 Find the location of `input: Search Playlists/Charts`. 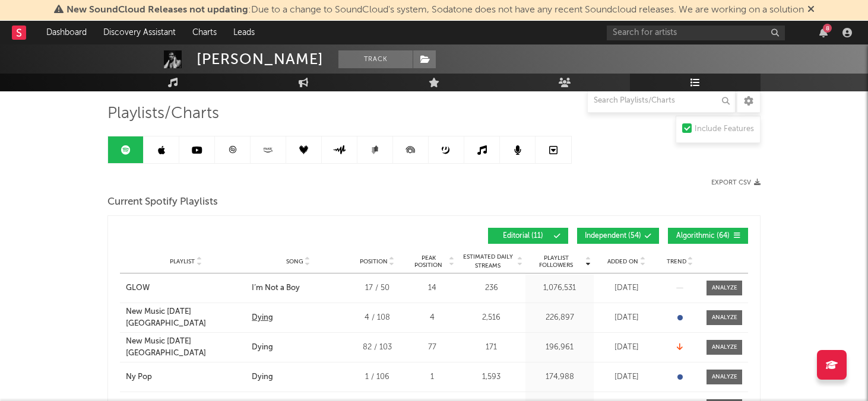

input: Search Playlists/Charts is located at coordinates (662, 101).